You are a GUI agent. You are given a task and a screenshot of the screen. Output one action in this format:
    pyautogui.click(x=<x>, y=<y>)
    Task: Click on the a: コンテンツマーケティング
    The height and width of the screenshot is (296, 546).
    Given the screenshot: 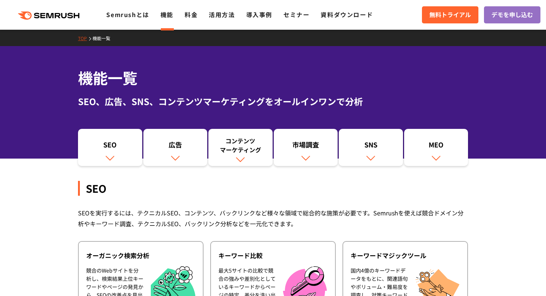 What is the action you would take?
    pyautogui.click(x=240, y=147)
    